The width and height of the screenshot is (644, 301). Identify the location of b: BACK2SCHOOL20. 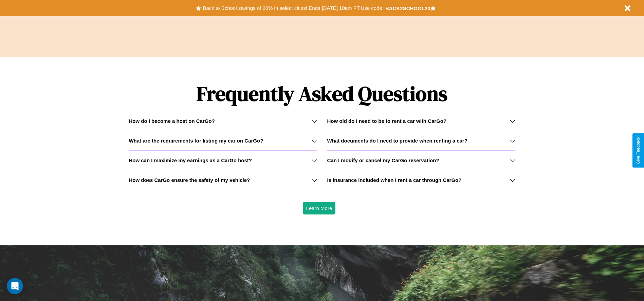
(408, 8).